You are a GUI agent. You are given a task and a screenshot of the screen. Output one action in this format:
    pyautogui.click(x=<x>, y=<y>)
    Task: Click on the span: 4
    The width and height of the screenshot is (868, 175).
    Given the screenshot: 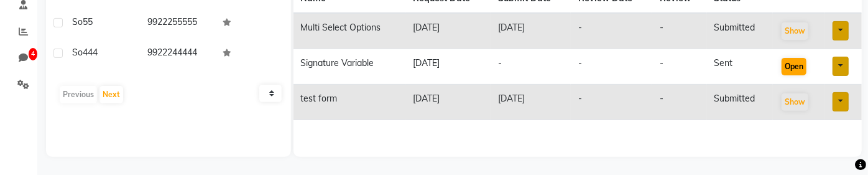 What is the action you would take?
    pyautogui.click(x=33, y=54)
    